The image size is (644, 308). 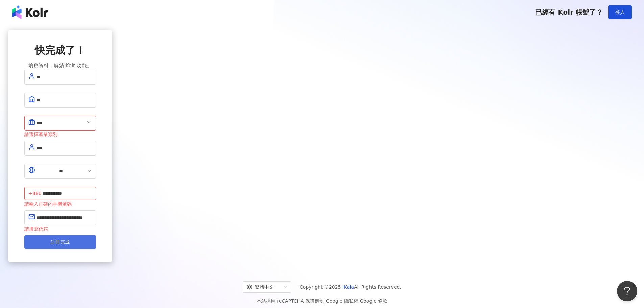 I want to click on span: 登入, so click(x=620, y=12).